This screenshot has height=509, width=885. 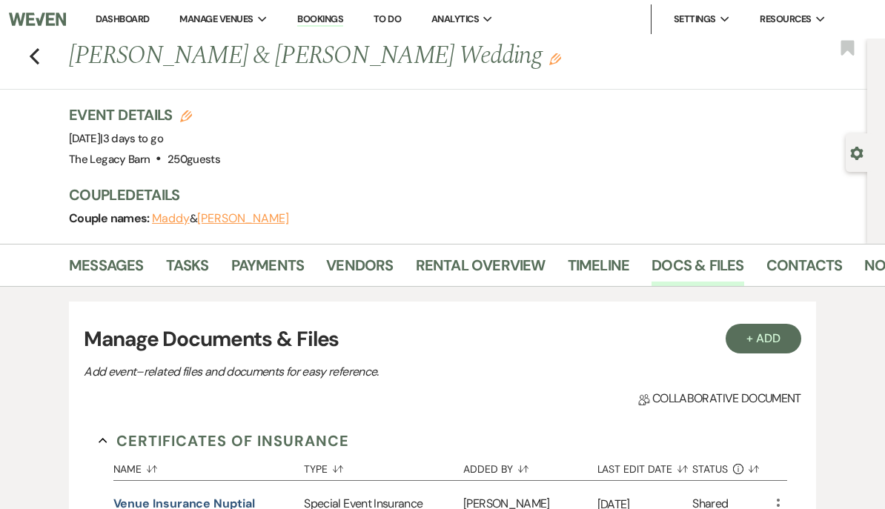 What do you see at coordinates (224, 441) in the screenshot?
I see `button: Certificates of Insurance` at bounding box center [224, 441].